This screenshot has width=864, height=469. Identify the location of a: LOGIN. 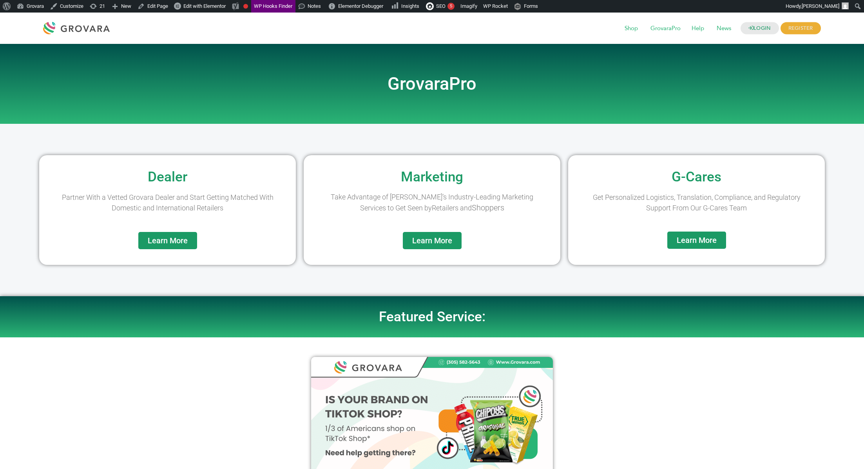
(760, 28).